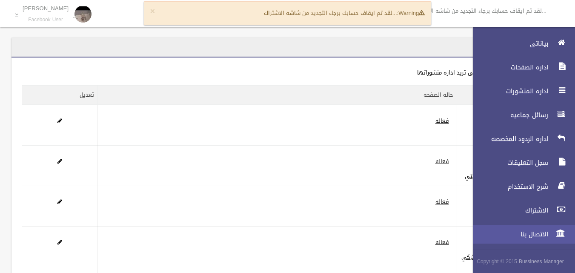 The width and height of the screenshot is (575, 273). What do you see at coordinates (491, 95) in the screenshot?
I see `th: الصفحه` at bounding box center [491, 95].